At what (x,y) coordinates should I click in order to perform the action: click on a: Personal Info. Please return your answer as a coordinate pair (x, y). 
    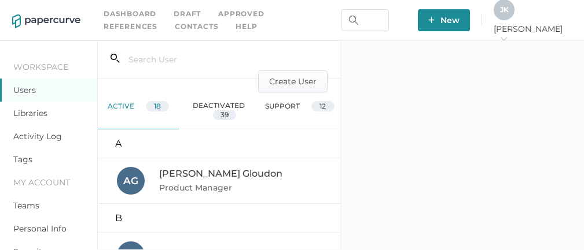
    Looking at the image, I should click on (40, 229).